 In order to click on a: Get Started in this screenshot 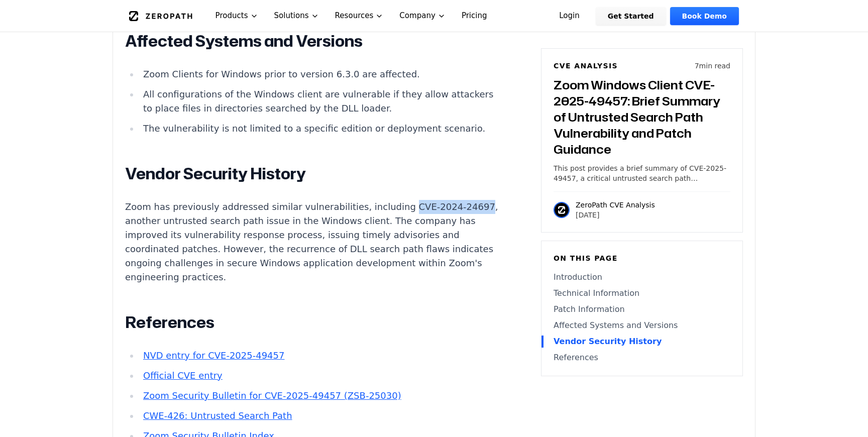, I will do `click(631, 16)`.